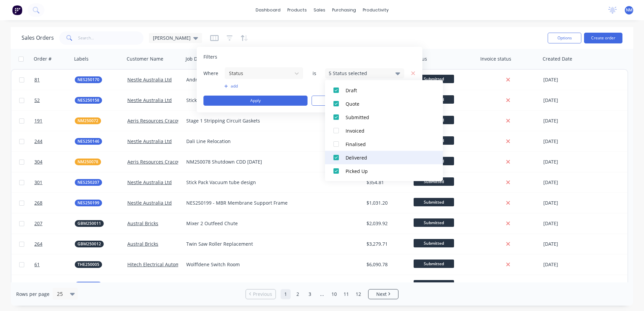 This screenshot has width=644, height=311. Describe the element at coordinates (298, 294) in the screenshot. I see `a: Page 2` at that location.